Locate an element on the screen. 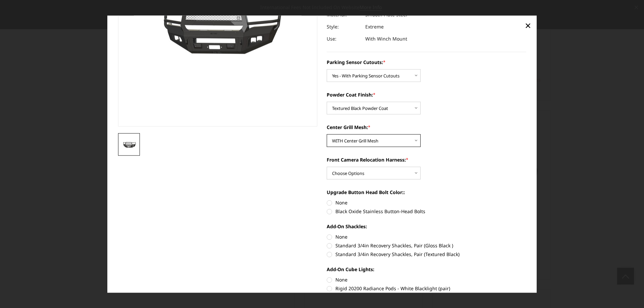 The image size is (644, 308). dd: With Winch Mount is located at coordinates (386, 39).